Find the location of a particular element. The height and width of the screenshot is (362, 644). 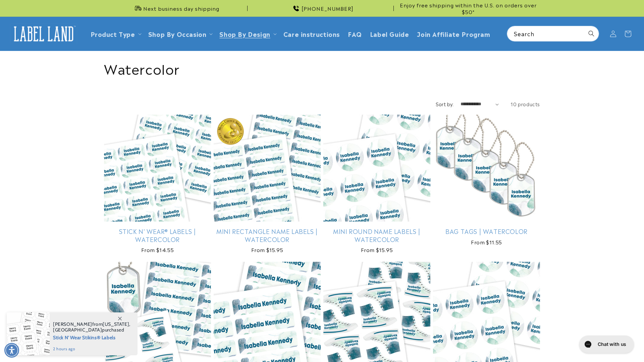

button: Search is located at coordinates (592, 33).